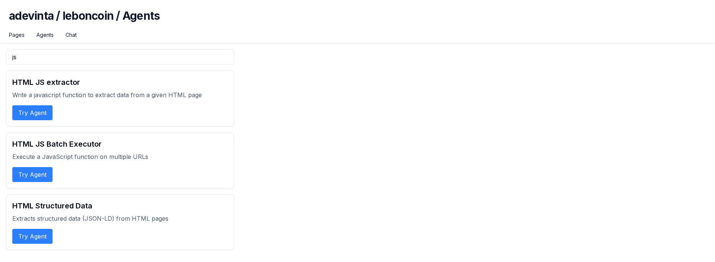 This screenshot has width=715, height=262. Describe the element at coordinates (71, 35) in the screenshot. I see `a: Chat` at that location.